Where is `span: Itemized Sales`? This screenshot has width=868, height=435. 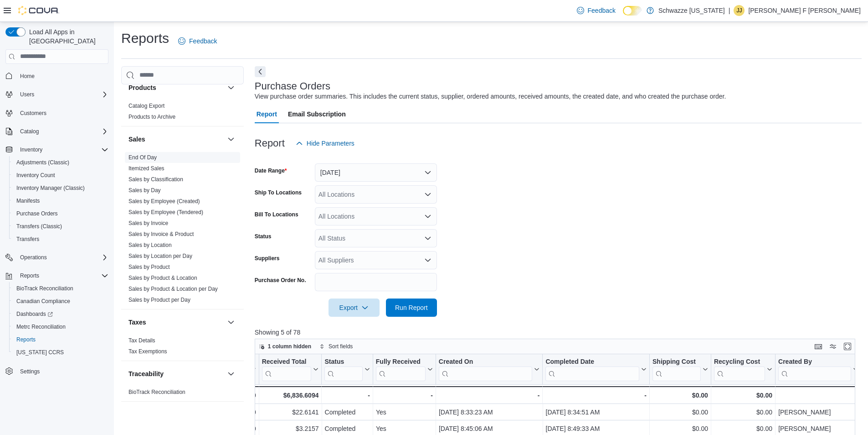
span: Itemized Sales is located at coordinates (147, 168).